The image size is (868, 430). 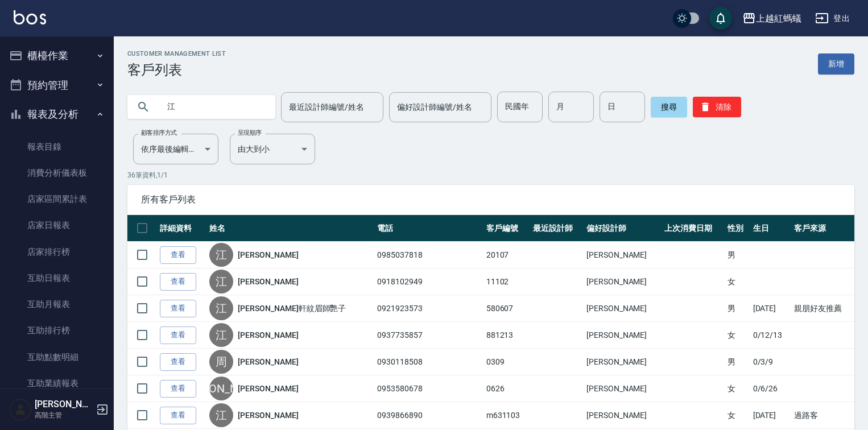 What do you see at coordinates (159, 132) in the screenshot?
I see `label: 顧客排序方式` at bounding box center [159, 132].